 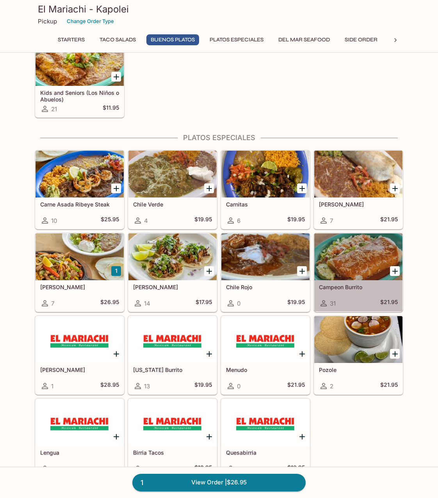 I want to click on h3: El Mariachi - Kapolei, so click(x=219, y=9).